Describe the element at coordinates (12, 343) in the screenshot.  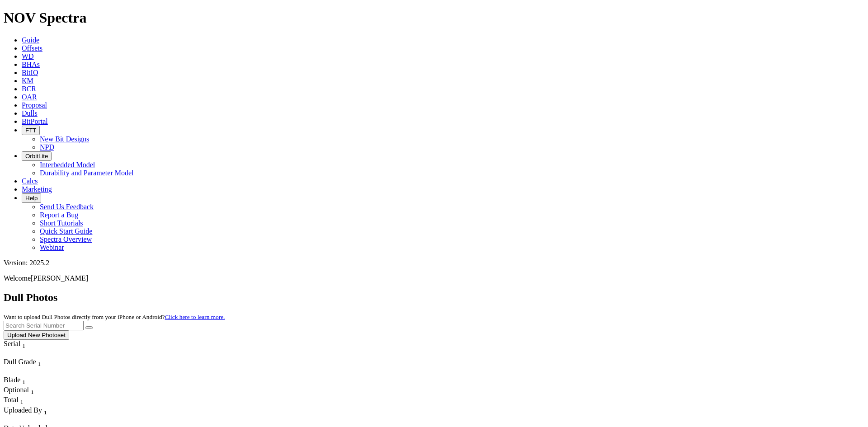
I see `span: Serial` at that location.